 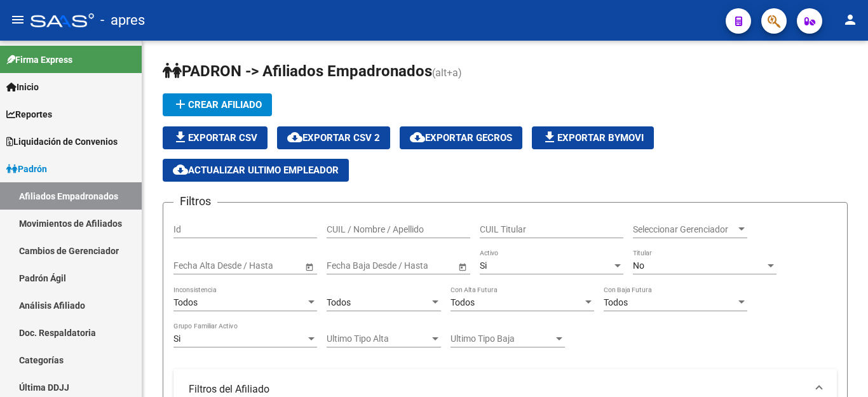 What do you see at coordinates (27, 169) in the screenshot?
I see `span: Padrón` at bounding box center [27, 169].